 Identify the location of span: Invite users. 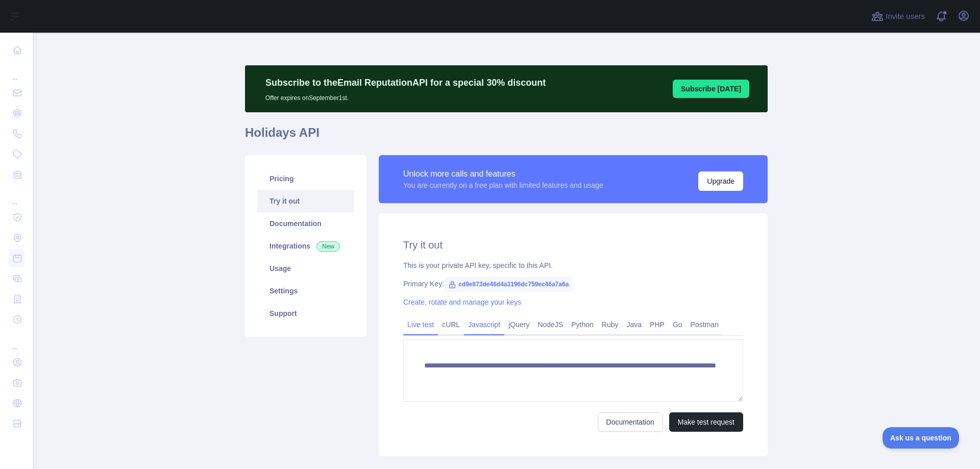
(905, 16).